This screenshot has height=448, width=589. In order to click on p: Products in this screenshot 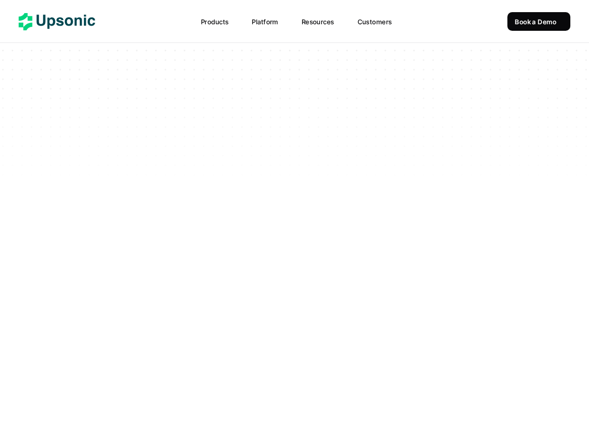, I will do `click(214, 21)`.